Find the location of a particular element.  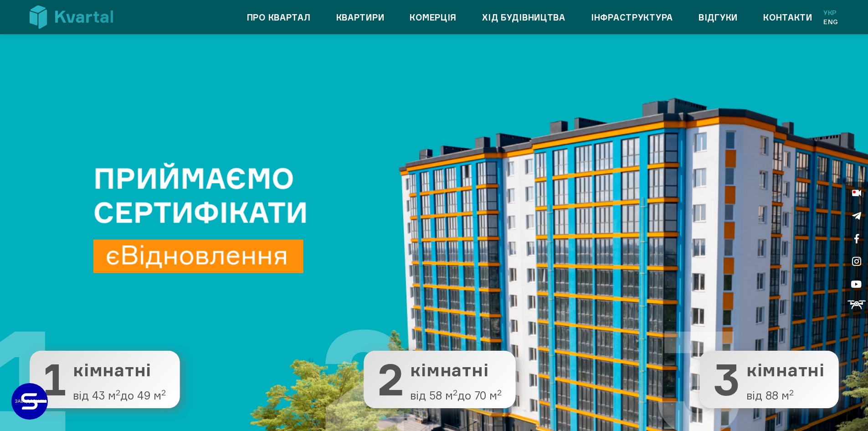

span: від 88 м is located at coordinates (786, 395).